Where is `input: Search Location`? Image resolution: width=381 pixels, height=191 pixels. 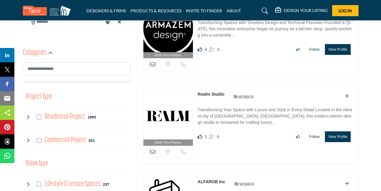 input: Search Location is located at coordinates (66, 22).